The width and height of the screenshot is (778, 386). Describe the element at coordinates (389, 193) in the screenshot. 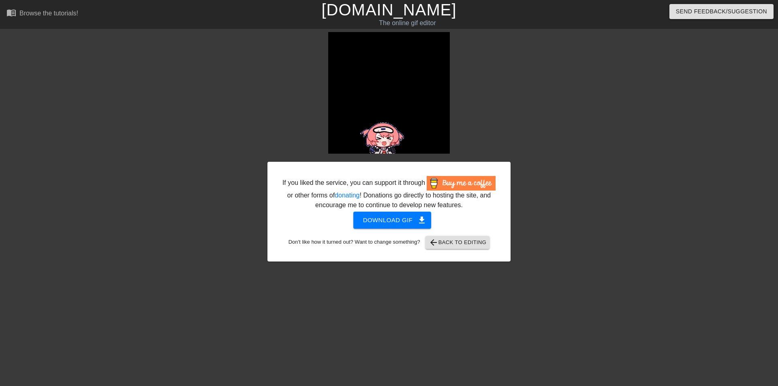

I see `div: If you liked the service, you can support it through or other forms of ! Donations go directly to...` at that location.